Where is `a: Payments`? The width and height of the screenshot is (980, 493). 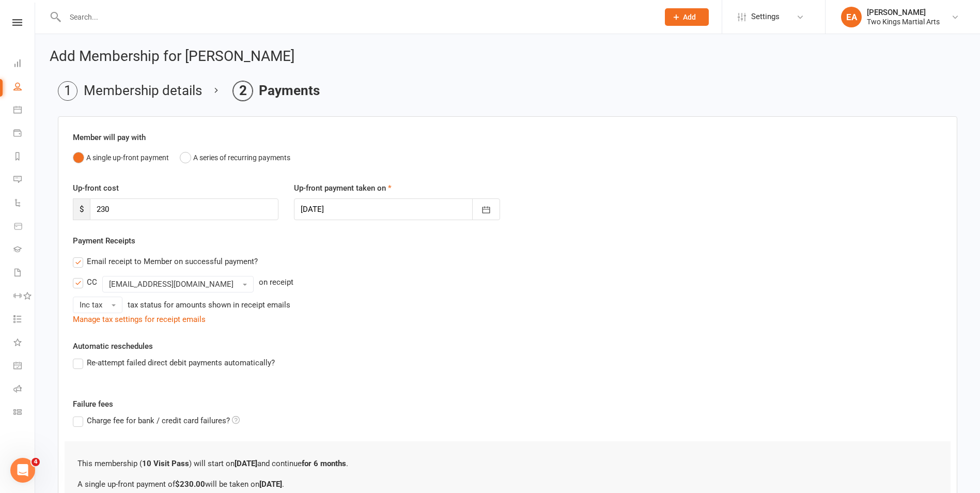
a: Payments is located at coordinates (24, 134).